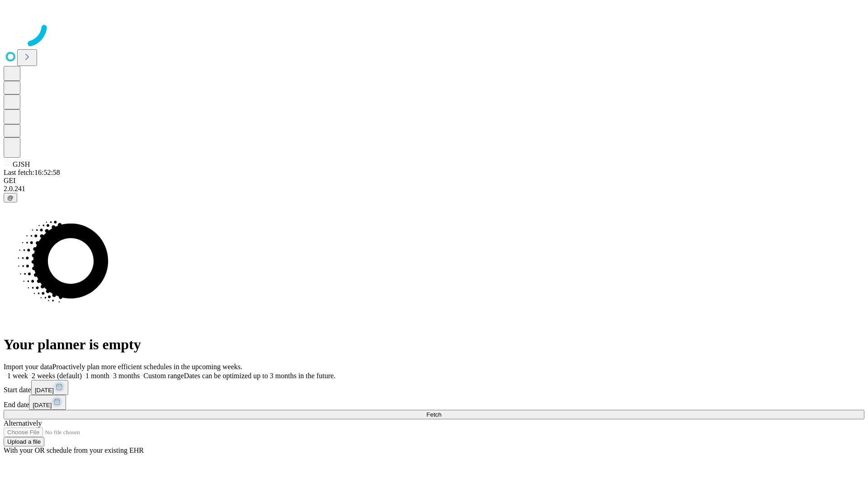 The image size is (868, 488). Describe the element at coordinates (260, 376) in the screenshot. I see `span: Dates can be optimized up to 3 months in the future.` at that location.